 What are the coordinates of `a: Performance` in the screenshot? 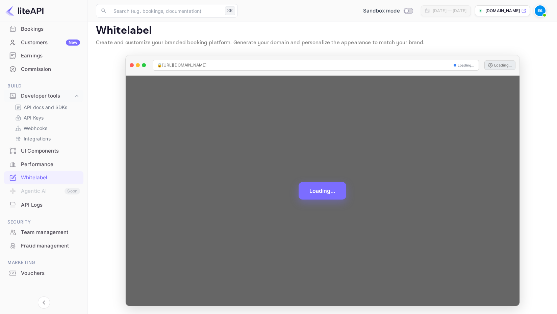 It's located at (44, 164).